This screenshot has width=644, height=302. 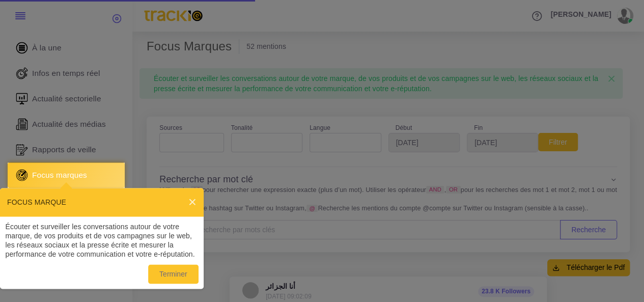 What do you see at coordinates (98, 202) in the screenshot?
I see `h3: FOCUS MARQUE` at bounding box center [98, 202].